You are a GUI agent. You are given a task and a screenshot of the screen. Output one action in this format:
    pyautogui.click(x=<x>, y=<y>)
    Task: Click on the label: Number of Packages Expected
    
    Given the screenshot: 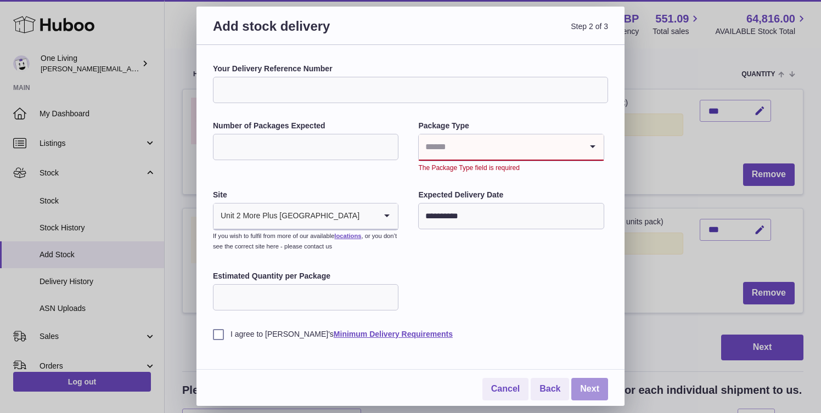 What is the action you would take?
    pyautogui.click(x=306, y=126)
    